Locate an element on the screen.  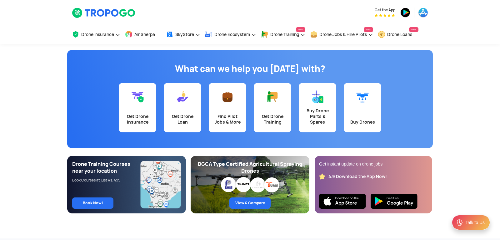
a: Drone Ecosystem is located at coordinates (231, 34).